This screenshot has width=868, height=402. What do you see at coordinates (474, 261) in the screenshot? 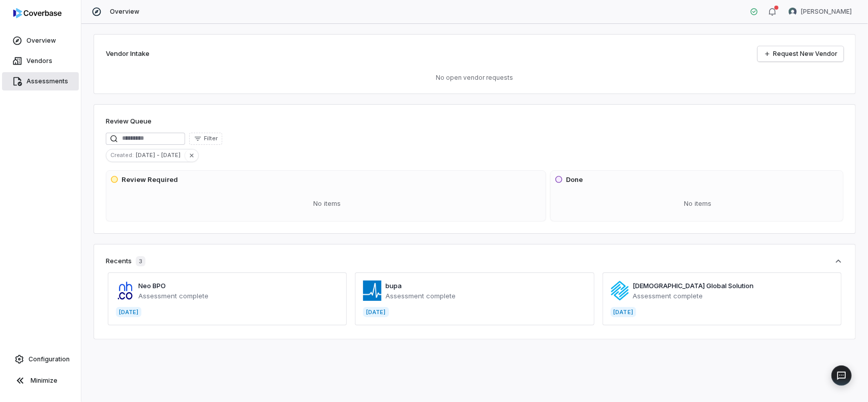
I see `button: Recents3` at bounding box center [474, 261].